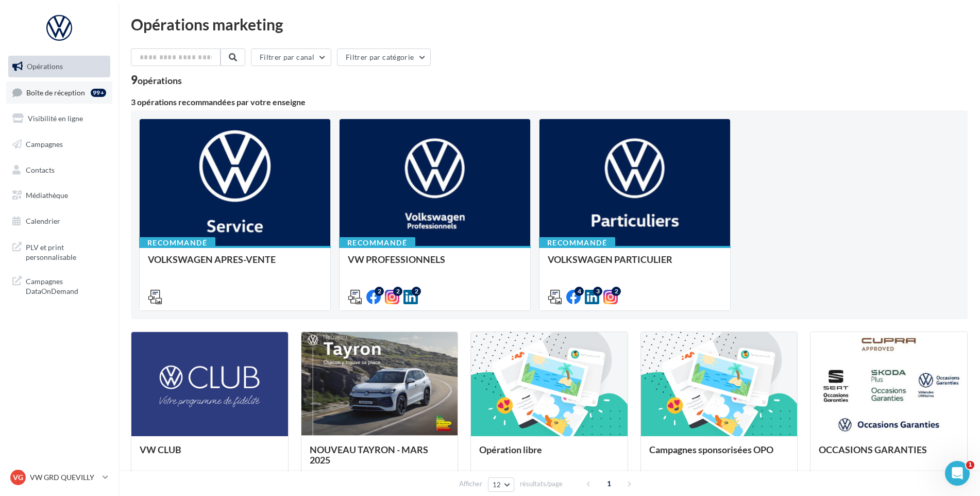  What do you see at coordinates (384, 57) in the screenshot?
I see `button: Filtrer par catégorie` at bounding box center [384, 57].